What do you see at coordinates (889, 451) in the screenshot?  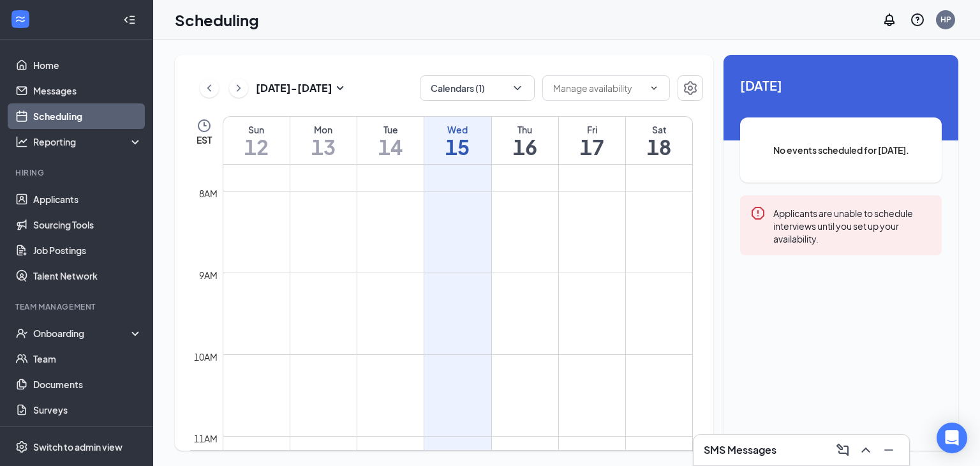 I see `button: Minimize` at bounding box center [889, 451].